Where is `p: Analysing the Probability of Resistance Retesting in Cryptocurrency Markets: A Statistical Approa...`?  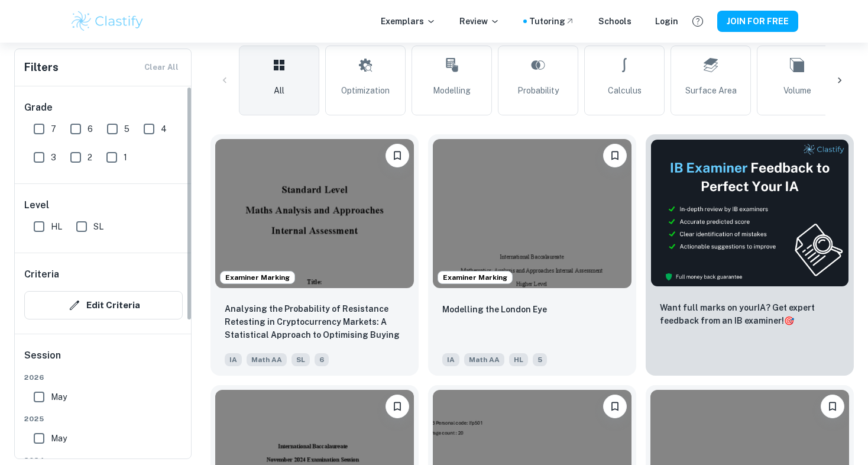
p: Analysing the Probability of Resistance Retesting in Cryptocurrency Markets: A Statistical Approa... is located at coordinates (315, 323).